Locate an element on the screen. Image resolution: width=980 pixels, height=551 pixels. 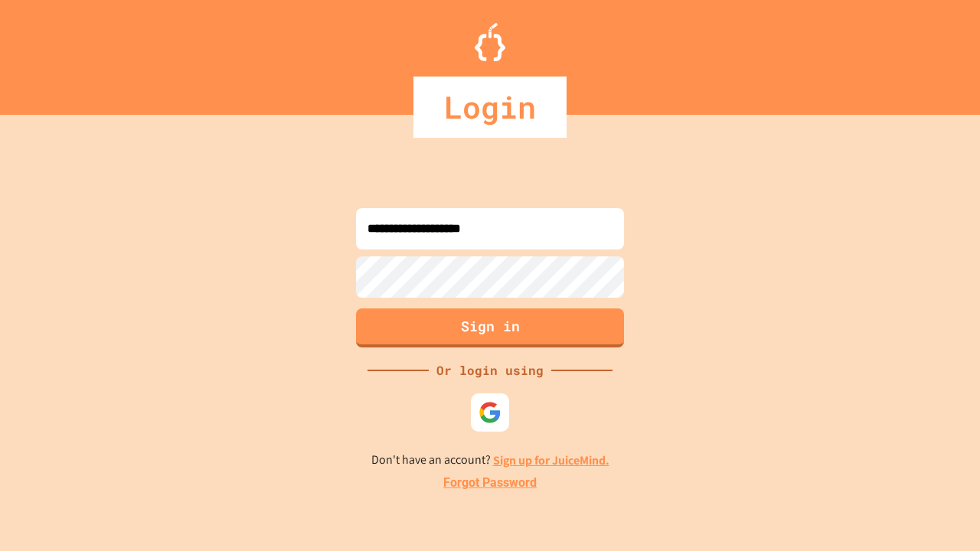
img: Logo.svg is located at coordinates (490, 42).